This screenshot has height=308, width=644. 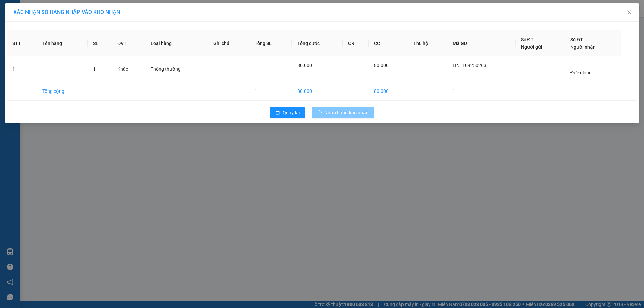 What do you see at coordinates (583, 47) in the screenshot?
I see `span: Người nhận` at bounding box center [583, 47].